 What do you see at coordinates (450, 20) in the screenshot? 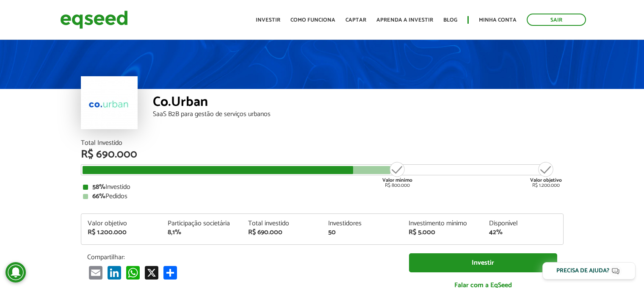
I see `a: Blog` at bounding box center [450, 20].